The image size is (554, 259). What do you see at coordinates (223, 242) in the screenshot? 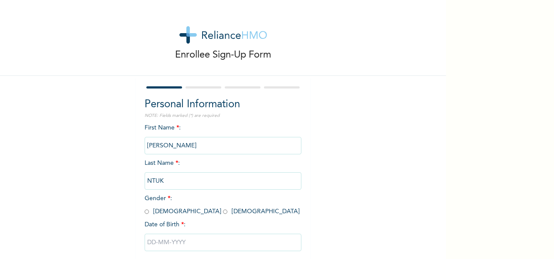
I see `input: DD-MM-YYYY` at bounding box center [223, 242].